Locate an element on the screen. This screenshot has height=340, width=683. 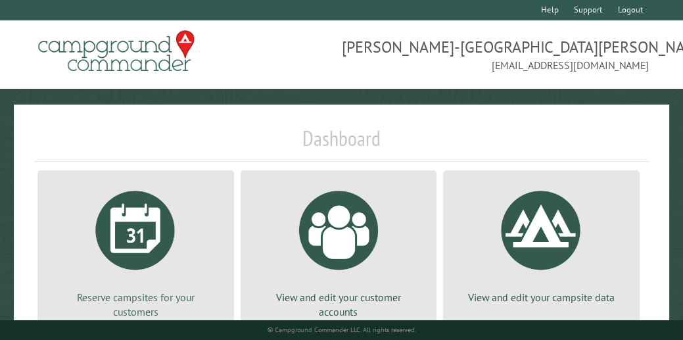
p: View and edit your campsite data is located at coordinates (541, 297).